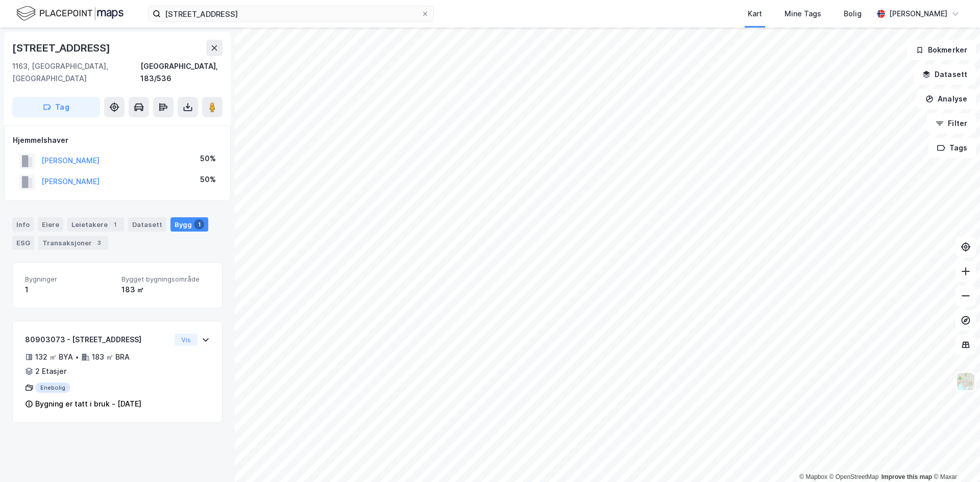 This screenshot has height=482, width=980. What do you see at coordinates (54, 357) in the screenshot?
I see `div: 132 ㎡ BYA` at bounding box center [54, 357].